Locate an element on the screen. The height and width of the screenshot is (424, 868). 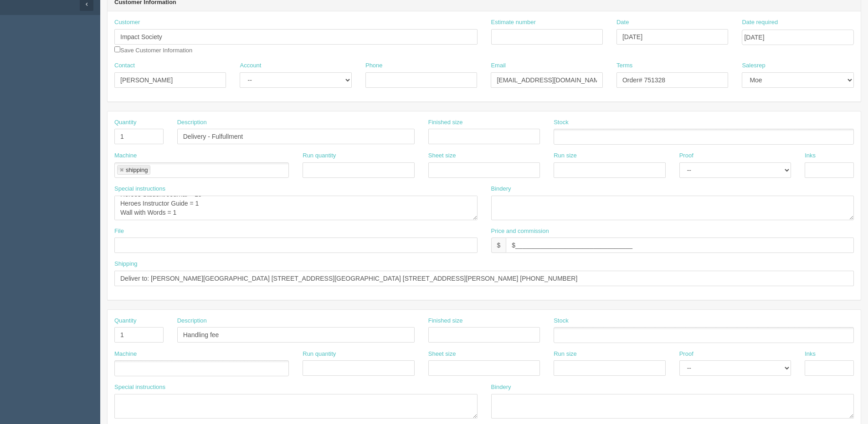
label: Date required is located at coordinates (759, 22).